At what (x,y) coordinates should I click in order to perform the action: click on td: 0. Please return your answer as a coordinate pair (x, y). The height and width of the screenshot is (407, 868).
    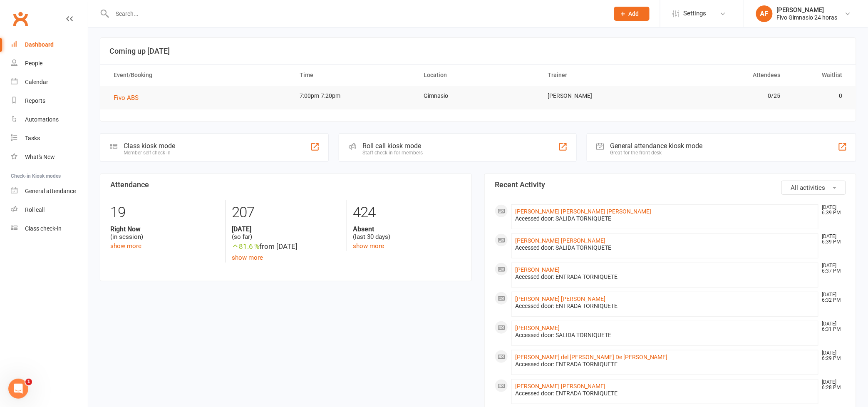
    Looking at the image, I should click on (819, 96).